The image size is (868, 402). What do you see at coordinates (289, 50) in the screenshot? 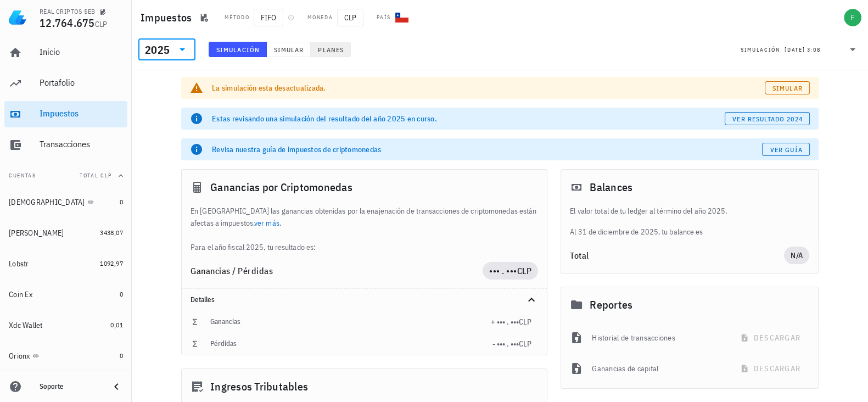
I see `button: Simular` at bounding box center [289, 50].